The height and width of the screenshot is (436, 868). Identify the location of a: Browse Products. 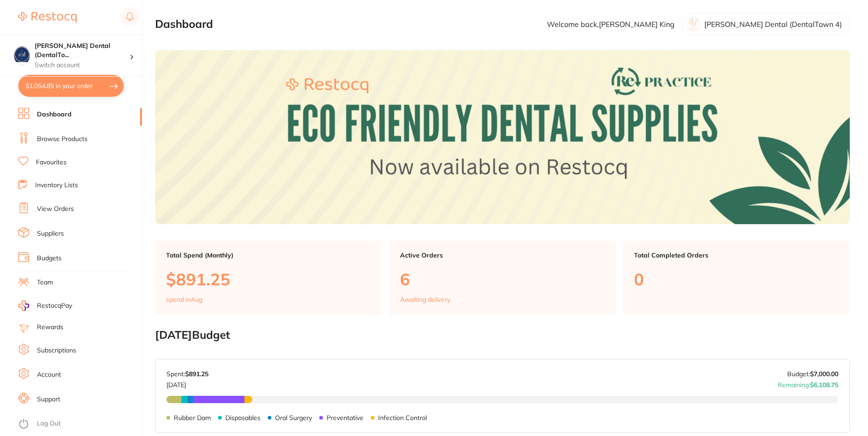
(62, 139).